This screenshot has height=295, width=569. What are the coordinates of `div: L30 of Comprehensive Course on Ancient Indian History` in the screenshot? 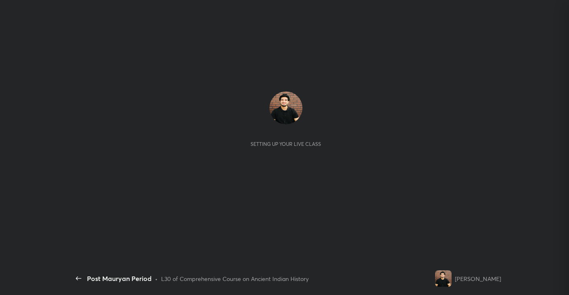 It's located at (235, 278).